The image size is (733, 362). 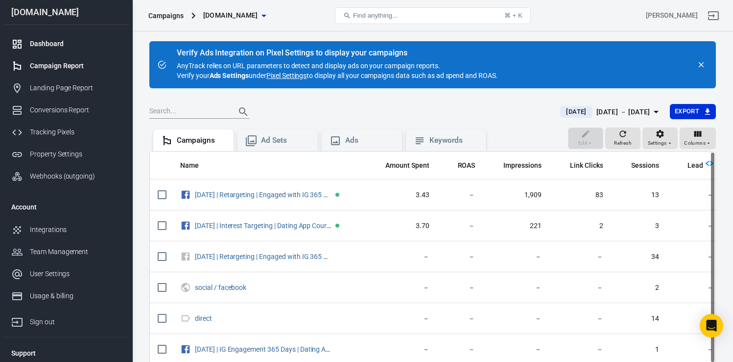 I want to click on span: ROAS, so click(x=467, y=166).